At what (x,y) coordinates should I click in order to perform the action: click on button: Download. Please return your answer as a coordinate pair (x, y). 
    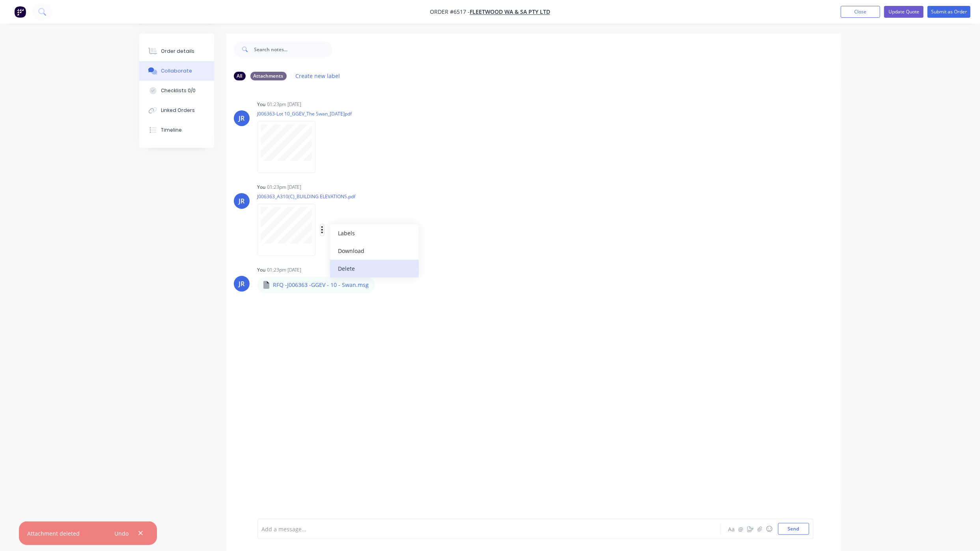
    Looking at the image, I should click on (374, 251).